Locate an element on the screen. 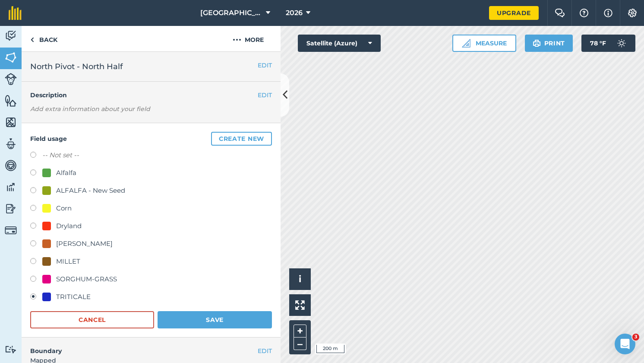 The width and height of the screenshot is (644, 363). div: SORGHUM-GRASS is located at coordinates (86, 279).